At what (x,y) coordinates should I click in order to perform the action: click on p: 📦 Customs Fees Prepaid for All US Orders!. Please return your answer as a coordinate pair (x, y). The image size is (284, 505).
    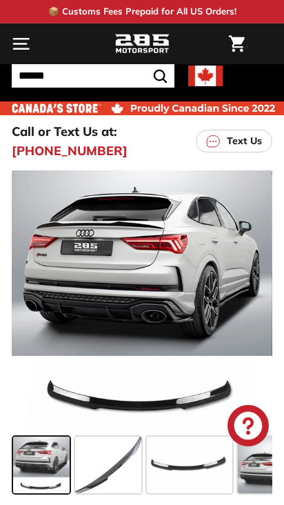
    Looking at the image, I should click on (142, 12).